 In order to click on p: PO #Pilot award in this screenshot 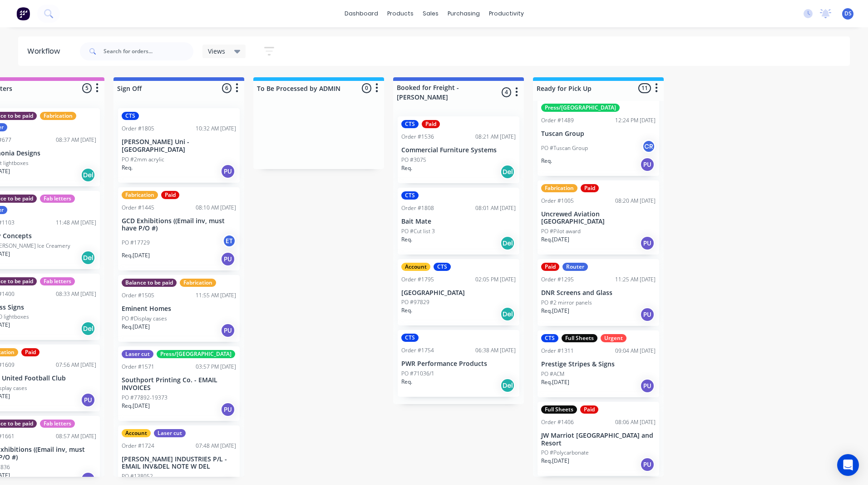, I will do `click(561, 231)`.